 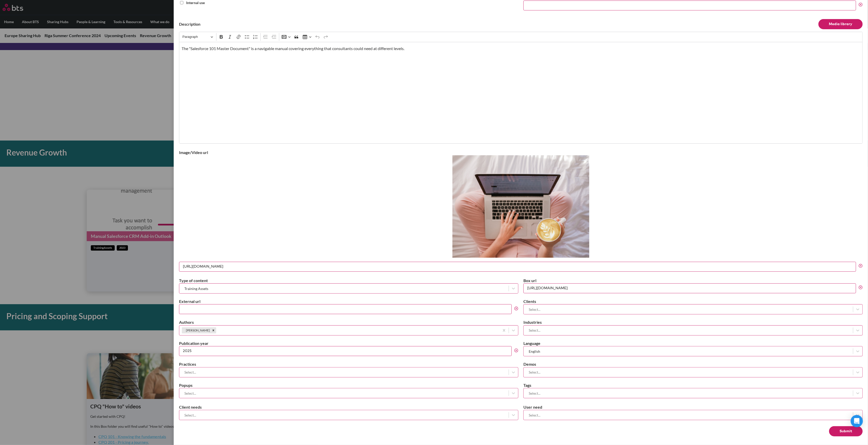 What do you see at coordinates (349, 281) in the screenshot?
I see `label: Type of content` at bounding box center [349, 281].